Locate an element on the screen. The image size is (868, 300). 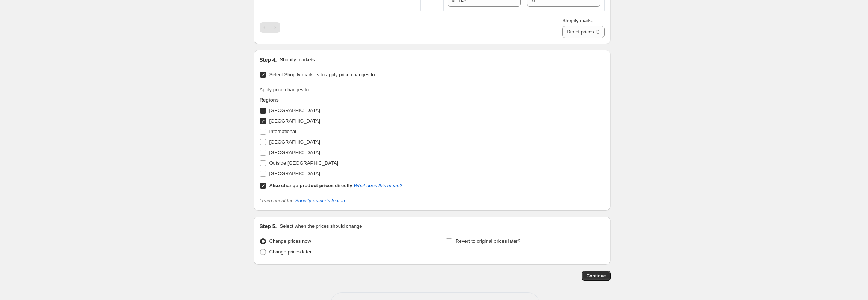
span: International is located at coordinates (283, 131).